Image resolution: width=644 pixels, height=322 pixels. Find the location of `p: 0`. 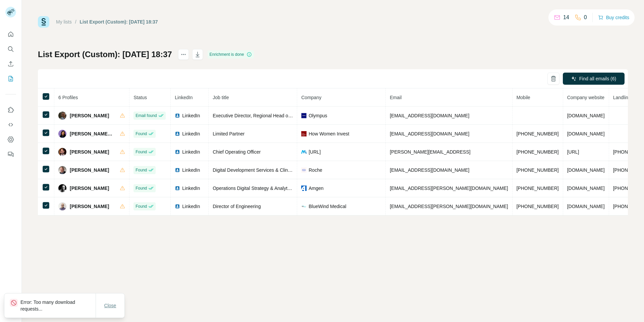

p: 0 is located at coordinates (586, 18).